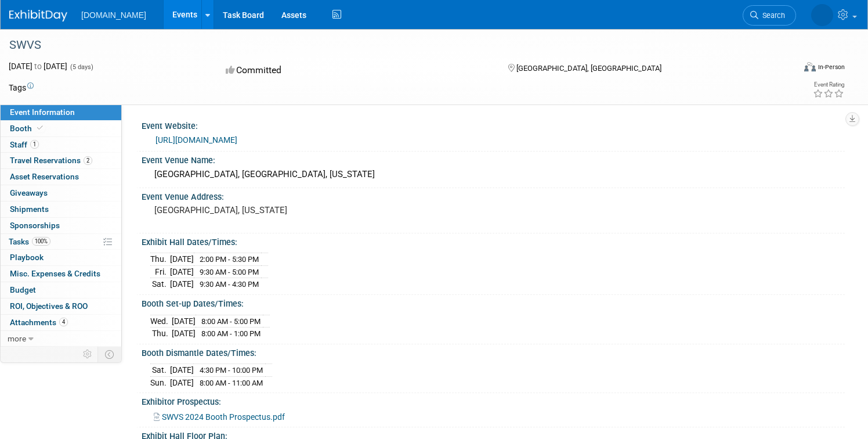 This screenshot has height=439, width=868. Describe the element at coordinates (61, 241) in the screenshot. I see `a: Tasks100%` at that location.